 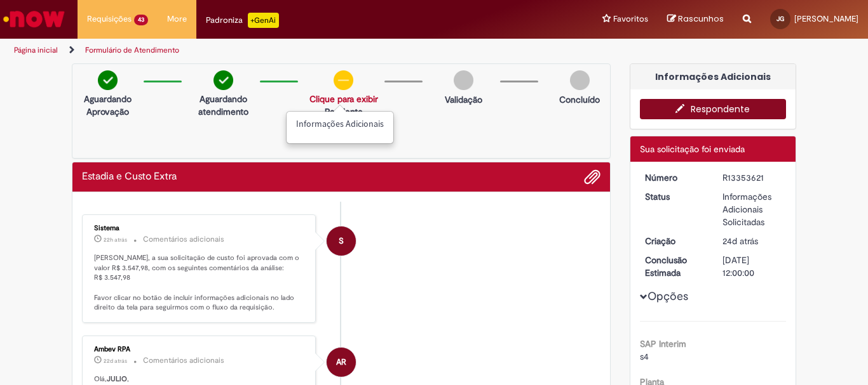 What do you see at coordinates (289, 50) in the screenshot?
I see `ul: Trilhas de página` at bounding box center [289, 50].